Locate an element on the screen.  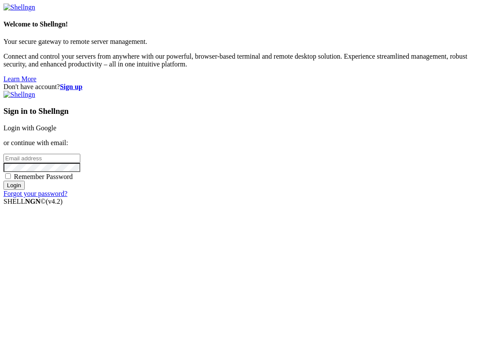
input: Email address is located at coordinates (42, 158).